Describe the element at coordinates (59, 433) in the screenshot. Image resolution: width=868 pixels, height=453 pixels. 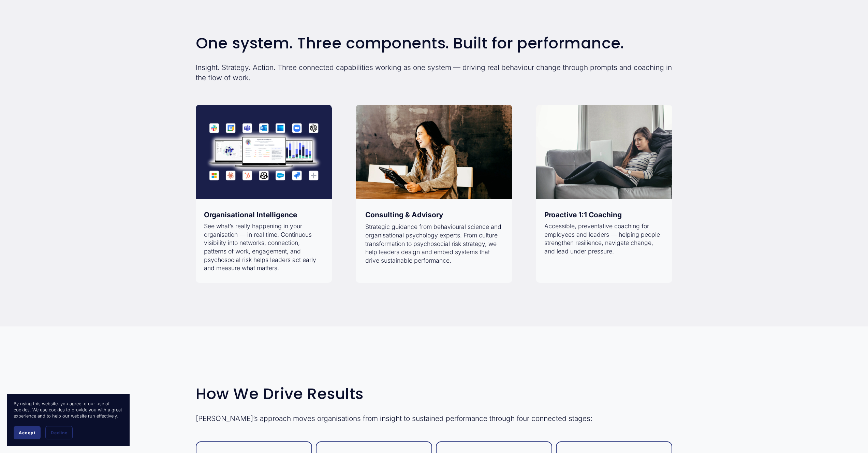
I see `button: Decline` at that location.